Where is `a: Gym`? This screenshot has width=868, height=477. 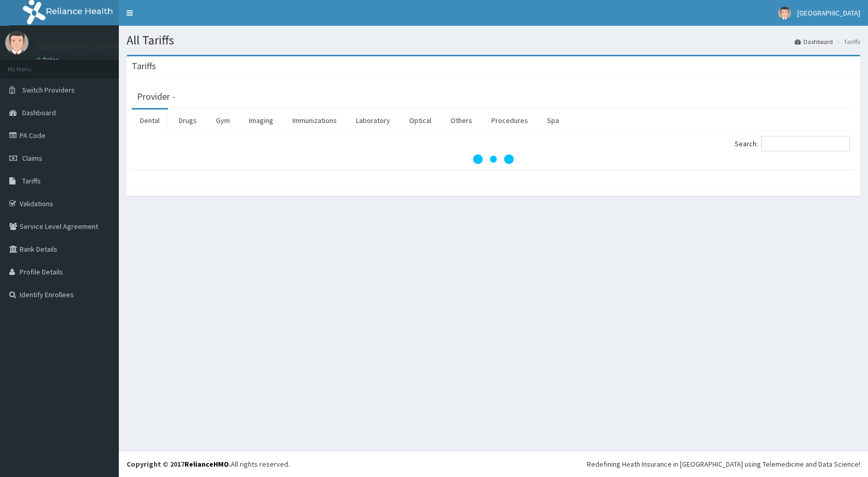 a: Gym is located at coordinates (222, 120).